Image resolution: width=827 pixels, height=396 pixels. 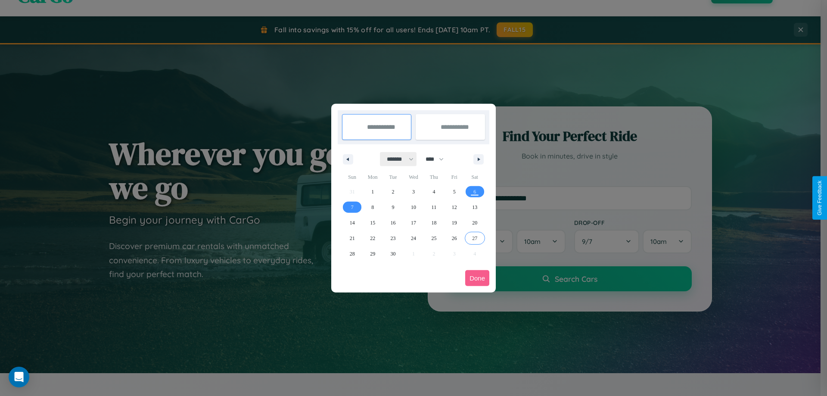 What do you see at coordinates (413, 238) in the screenshot?
I see `button: 24` at bounding box center [413, 238].